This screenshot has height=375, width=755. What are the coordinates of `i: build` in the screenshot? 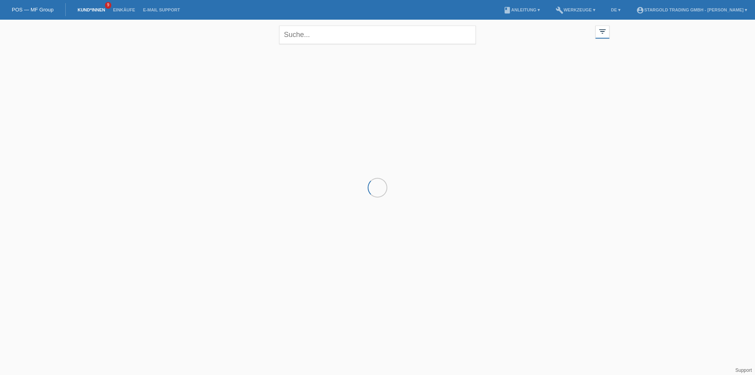 It's located at (559, 10).